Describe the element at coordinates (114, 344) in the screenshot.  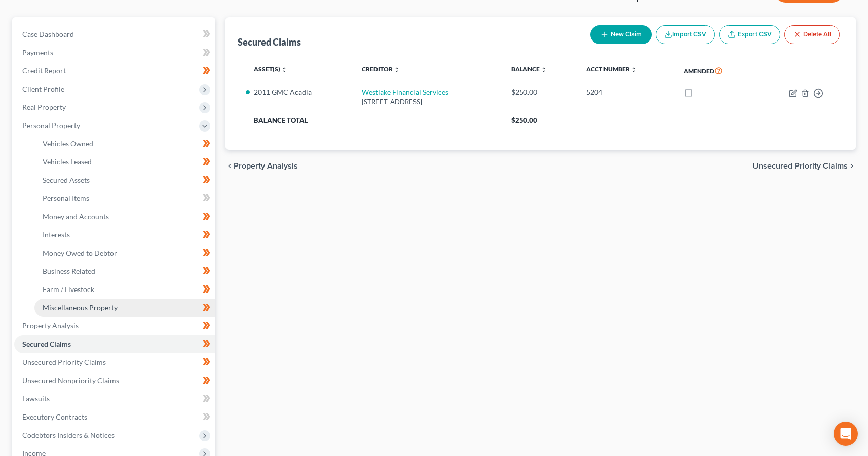
I see `a: Secured Claims` at that location.